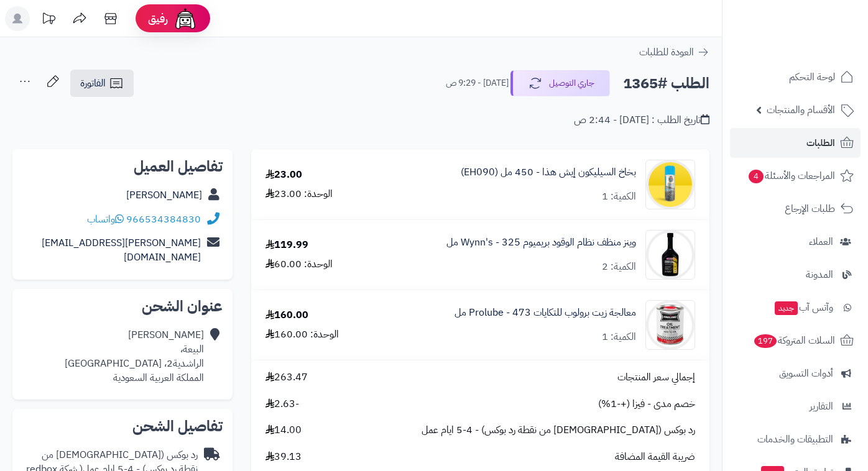 This screenshot has width=868, height=471. Describe the element at coordinates (92, 83) in the screenshot. I see `span: الفاتورة` at that location.